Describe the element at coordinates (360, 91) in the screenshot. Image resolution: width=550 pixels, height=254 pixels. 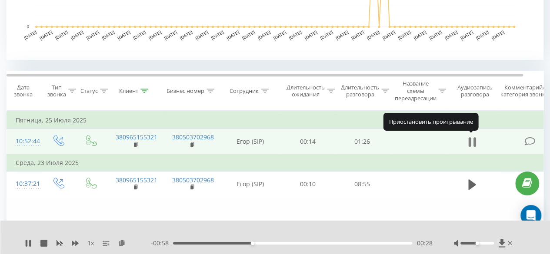
I see `div: Длительность разговора` at that location.